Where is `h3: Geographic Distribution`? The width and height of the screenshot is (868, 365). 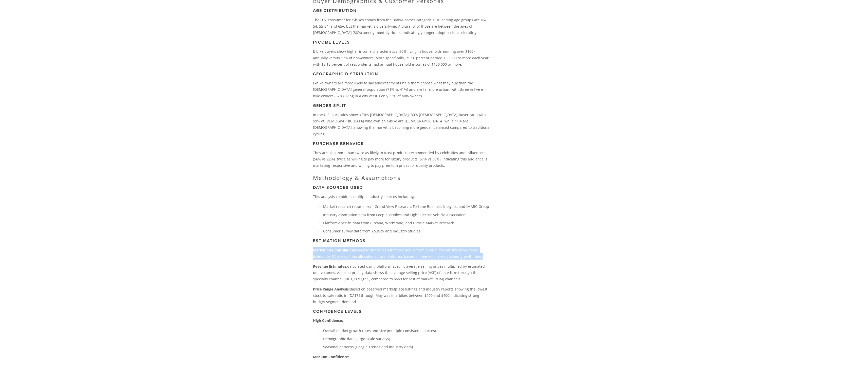 h3: Geographic Distribution is located at coordinates (402, 73).